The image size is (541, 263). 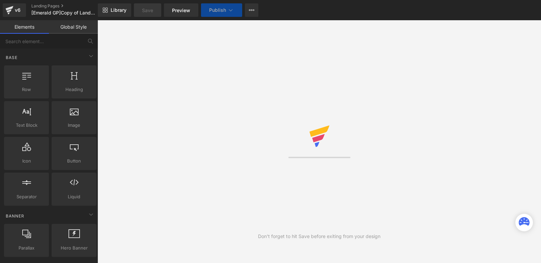 What do you see at coordinates (18, 10) in the screenshot?
I see `div: v6` at bounding box center [18, 10].